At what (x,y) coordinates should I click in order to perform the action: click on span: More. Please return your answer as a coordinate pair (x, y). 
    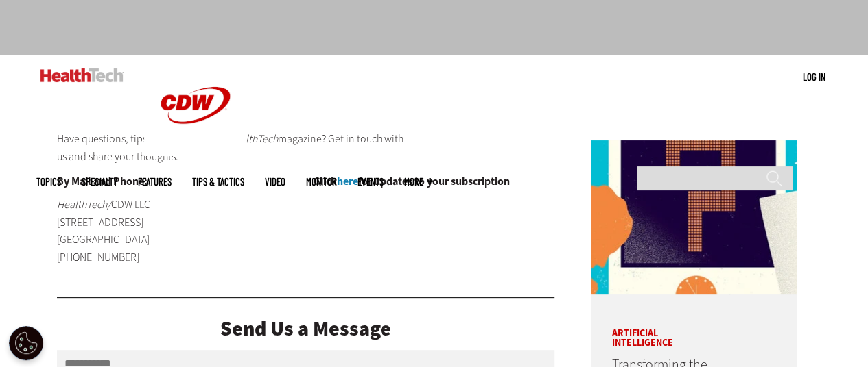
    Looking at the image, I should click on (419, 182).